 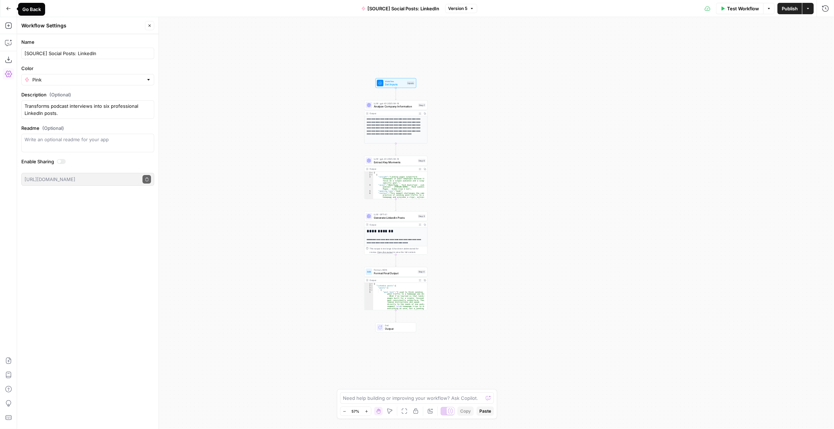 What do you see at coordinates (395, 316) in the screenshot?
I see `g: Edge from step_4 to end` at bounding box center [395, 316].